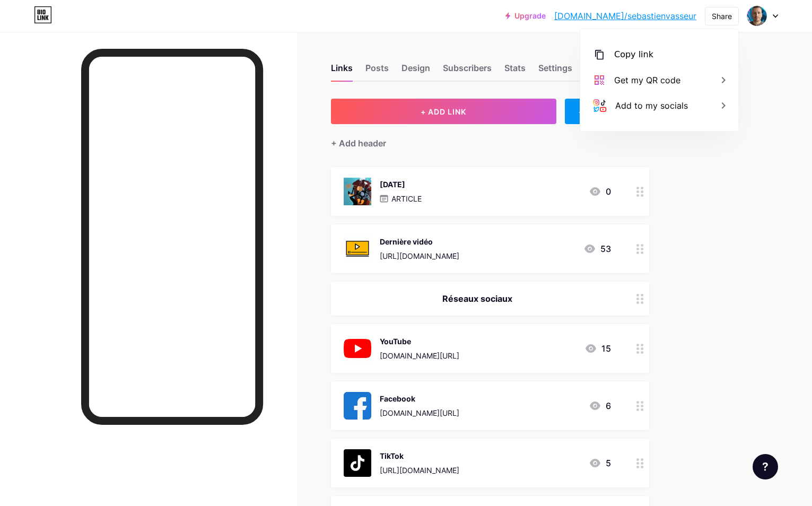 The height and width of the screenshot is (506, 812). Describe the element at coordinates (420, 341) in the screenshot. I see `div: YouTube` at that location.